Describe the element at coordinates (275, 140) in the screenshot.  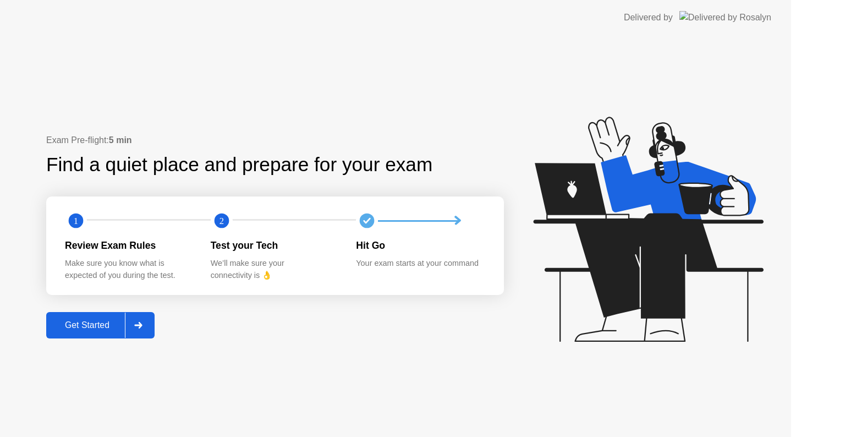
I see `div: Exam Pre-flight:` at that location.